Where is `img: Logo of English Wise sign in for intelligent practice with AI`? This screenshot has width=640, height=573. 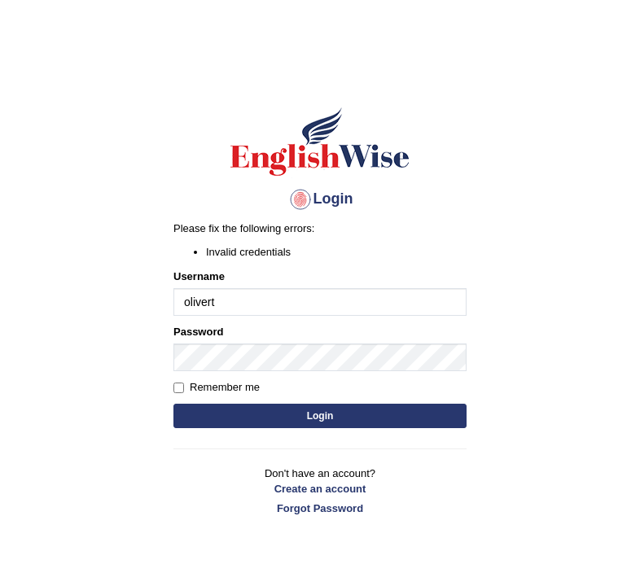 img: Logo of English Wise sign in for intelligent practice with AI is located at coordinates (320, 142).